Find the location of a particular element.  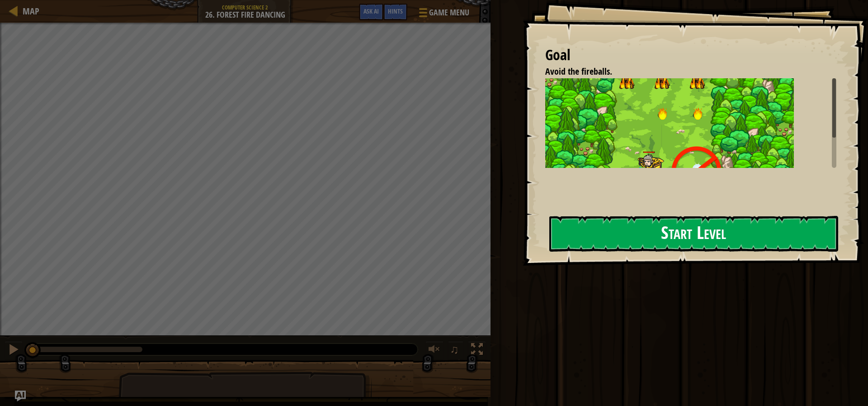

li: Avoid the fireballs. is located at coordinates (684, 72).